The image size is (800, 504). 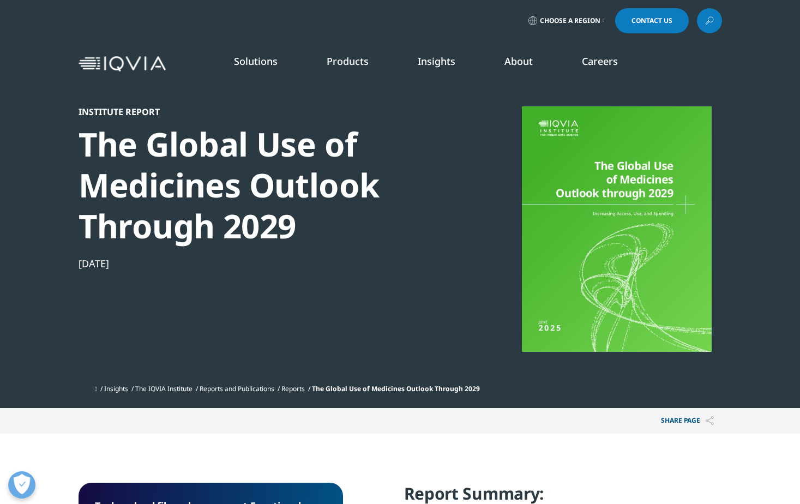 What do you see at coordinates (293, 388) in the screenshot?
I see `a: Reports` at bounding box center [293, 388].